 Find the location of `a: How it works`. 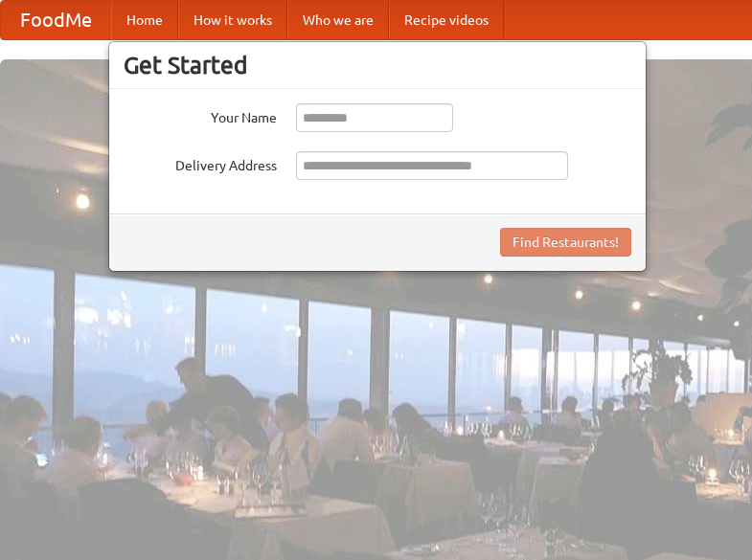

a: How it works is located at coordinates (233, 20).